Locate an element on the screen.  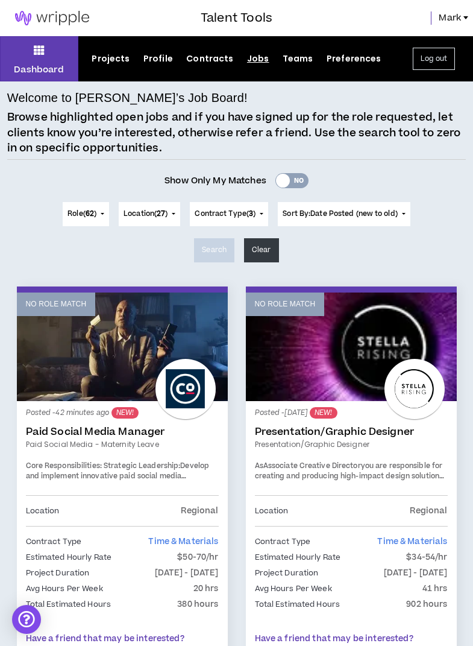
button: Sort By:Date Posted (new to old) is located at coordinates (344, 214).